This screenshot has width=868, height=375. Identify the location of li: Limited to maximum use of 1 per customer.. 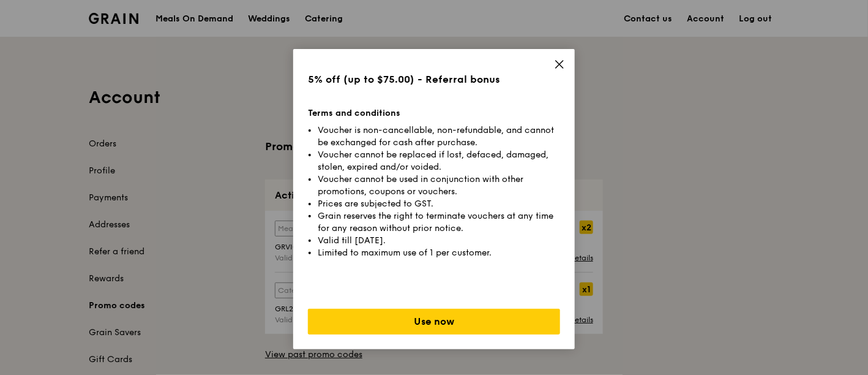
(439, 253).